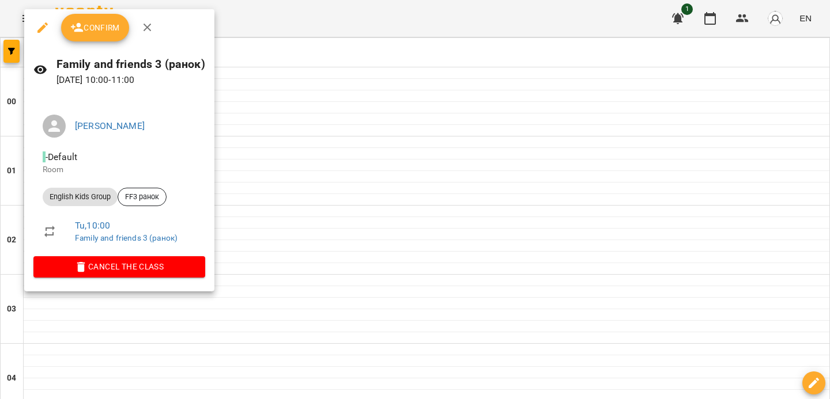 The width and height of the screenshot is (830, 399). I want to click on button: Confirm, so click(95, 28).